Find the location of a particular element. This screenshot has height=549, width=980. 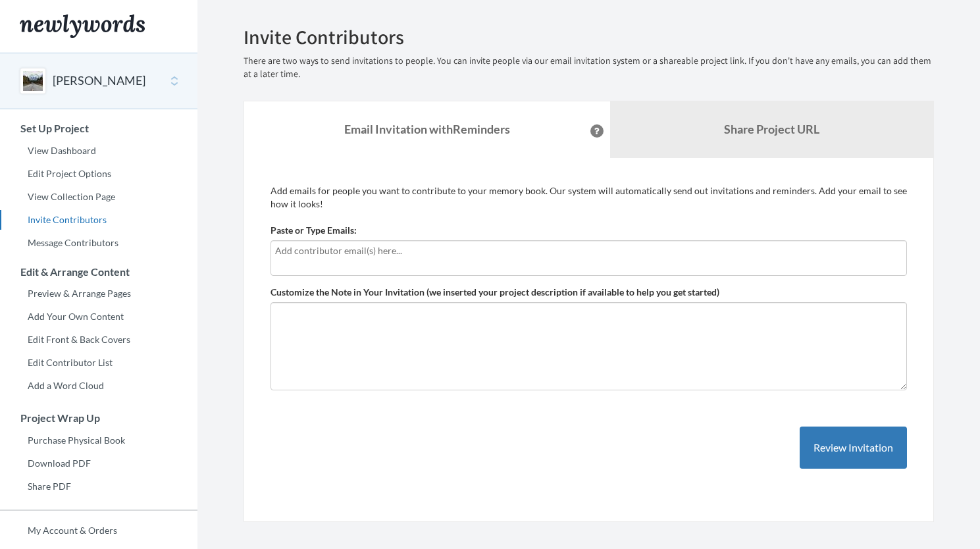

label: Paste or Type Emails: is located at coordinates (313, 230).